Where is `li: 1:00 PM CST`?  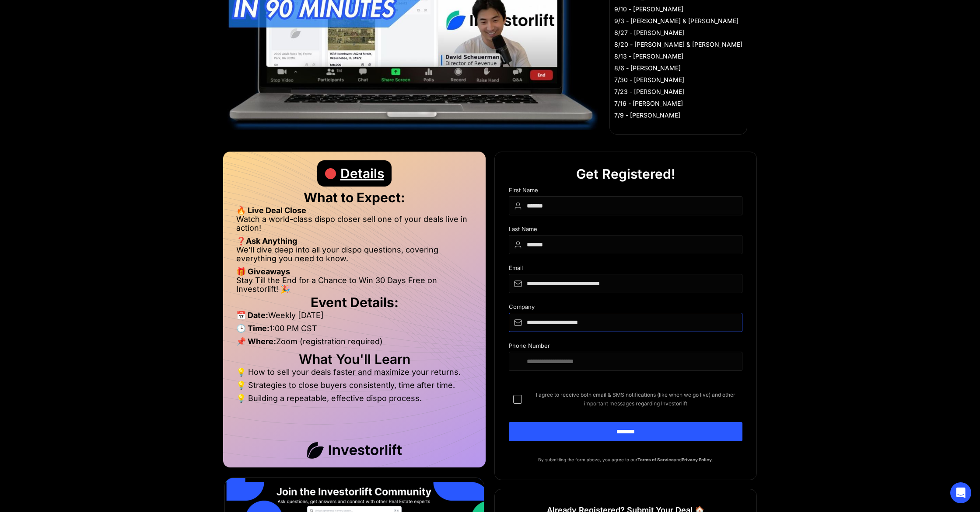
li: 1:00 PM CST is located at coordinates (354, 331).